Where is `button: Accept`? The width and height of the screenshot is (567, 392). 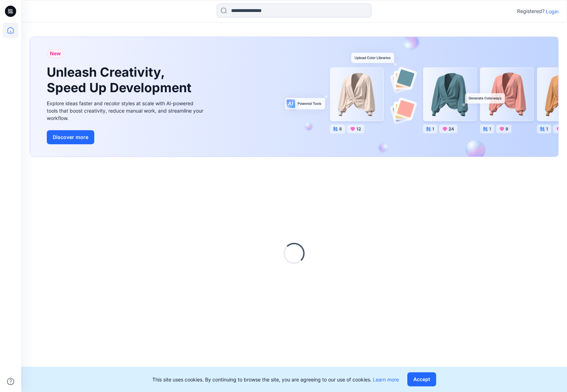 button: Accept is located at coordinates (422, 379).